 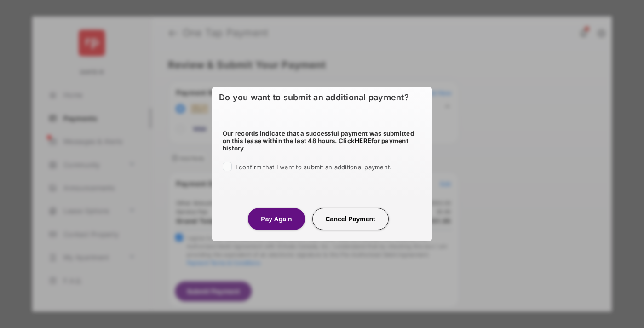 What do you see at coordinates (313, 167) in the screenshot?
I see `span: I confirm that I want to submit an additional payment.` at bounding box center [313, 167].